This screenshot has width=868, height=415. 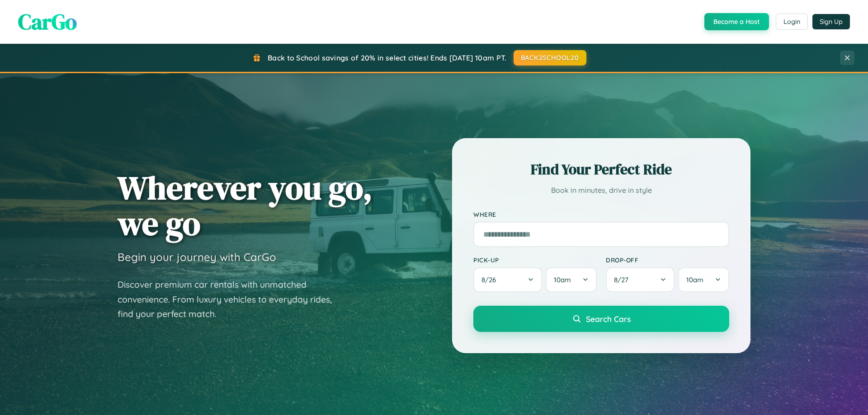 What do you see at coordinates (231, 300) in the screenshot?
I see `p: Discover premium car rentals with unmatched convenience. From luxury vehicles to everyday rides, ...` at bounding box center [231, 300].